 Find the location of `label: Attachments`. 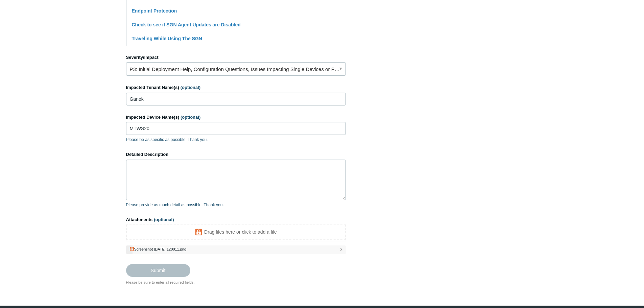

label: Attachments is located at coordinates (236, 220).